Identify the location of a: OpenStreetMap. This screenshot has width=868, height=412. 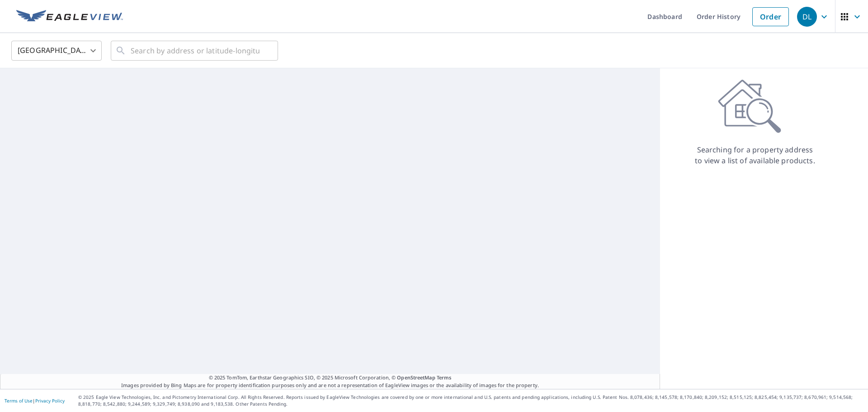
(416, 377).